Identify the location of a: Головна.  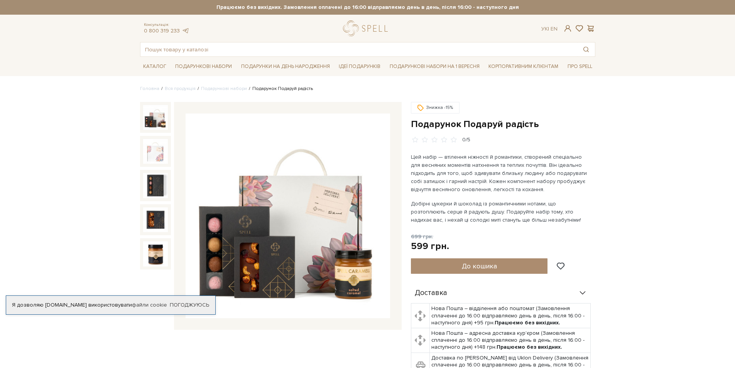
(150, 88).